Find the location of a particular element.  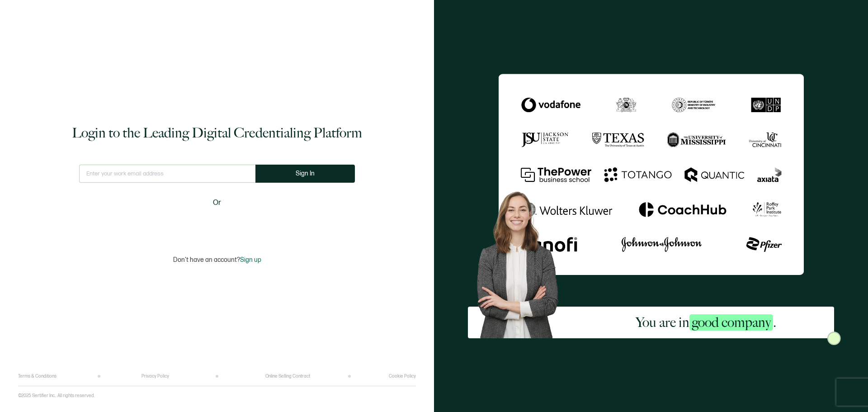

button: Sign In is located at coordinates (305, 174).